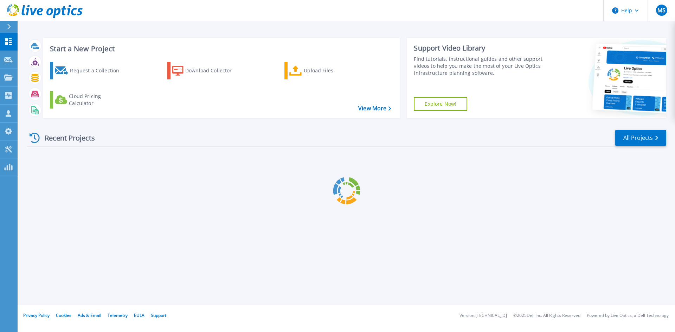 The width and height of the screenshot is (675, 332). What do you see at coordinates (98, 71) in the screenshot?
I see `div: Request a Collection` at bounding box center [98, 71].